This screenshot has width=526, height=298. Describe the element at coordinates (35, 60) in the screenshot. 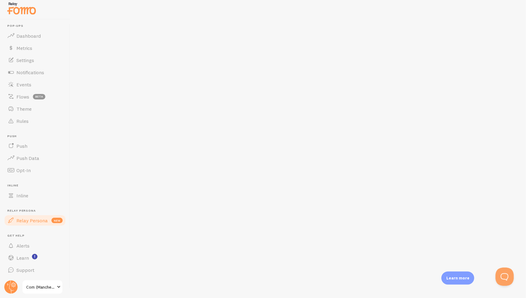

I see `a: Settings` at that location.